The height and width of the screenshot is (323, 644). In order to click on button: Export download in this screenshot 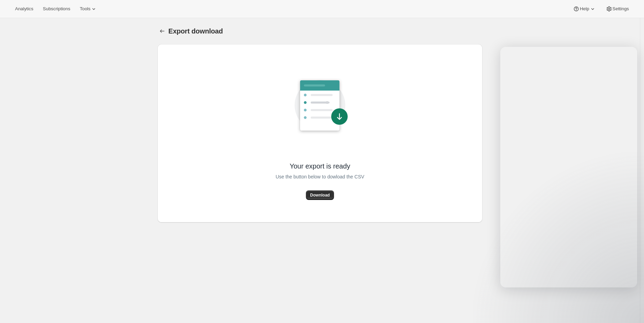, I will do `click(162, 31)`.